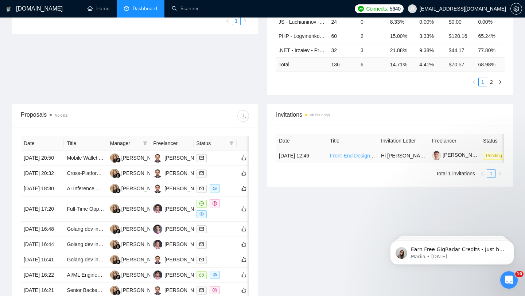 The image size is (525, 296). I want to click on button: download, so click(243, 116).